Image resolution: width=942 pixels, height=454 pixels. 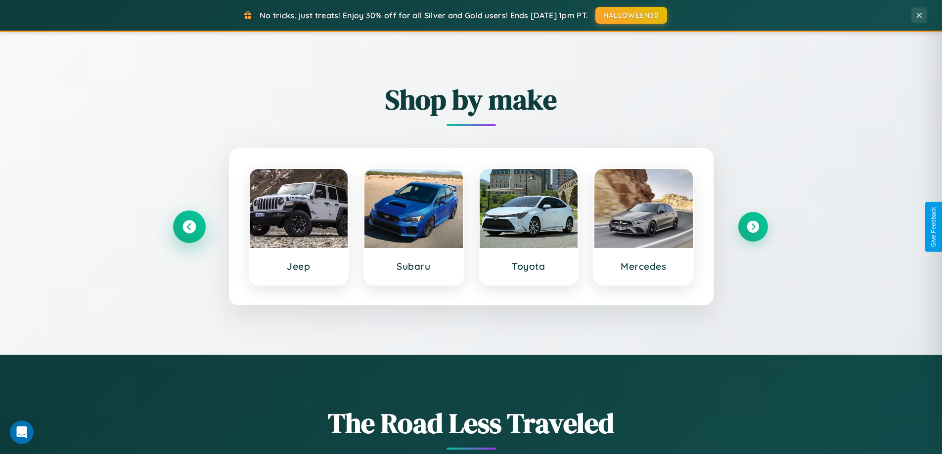 What do you see at coordinates (471, 99) in the screenshot?
I see `h2: Shop by make` at bounding box center [471, 99].